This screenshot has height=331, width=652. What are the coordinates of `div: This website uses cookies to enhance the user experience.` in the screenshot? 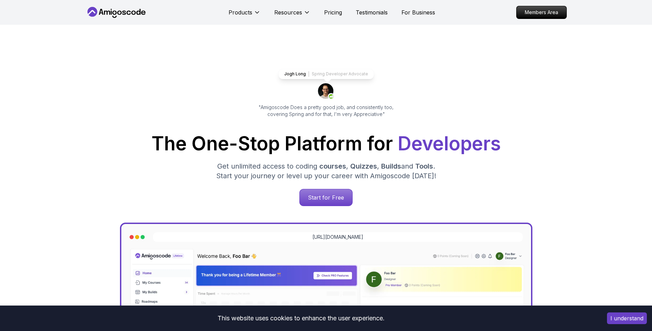 It's located at (301, 318).